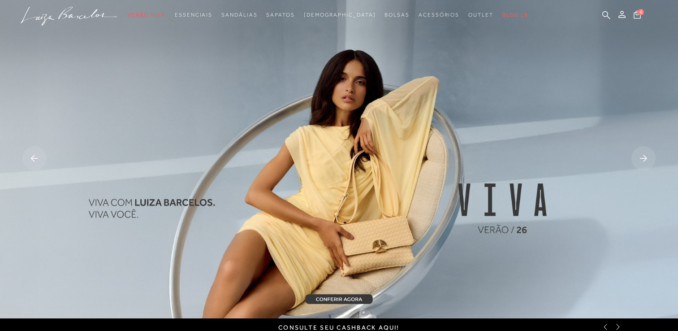 The width and height of the screenshot is (678, 331). Describe the element at coordinates (481, 15) in the screenshot. I see `span: Outlet` at that location.